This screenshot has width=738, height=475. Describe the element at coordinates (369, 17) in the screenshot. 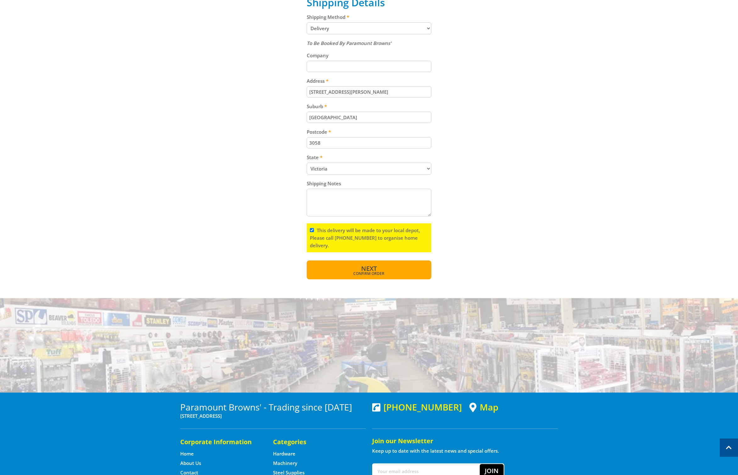

I see `label: Shipping Method` at that location.